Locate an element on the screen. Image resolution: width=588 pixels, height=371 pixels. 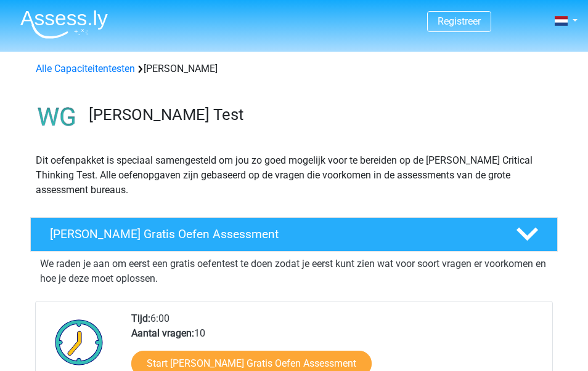
a: Registreer is located at coordinates (459, 21).